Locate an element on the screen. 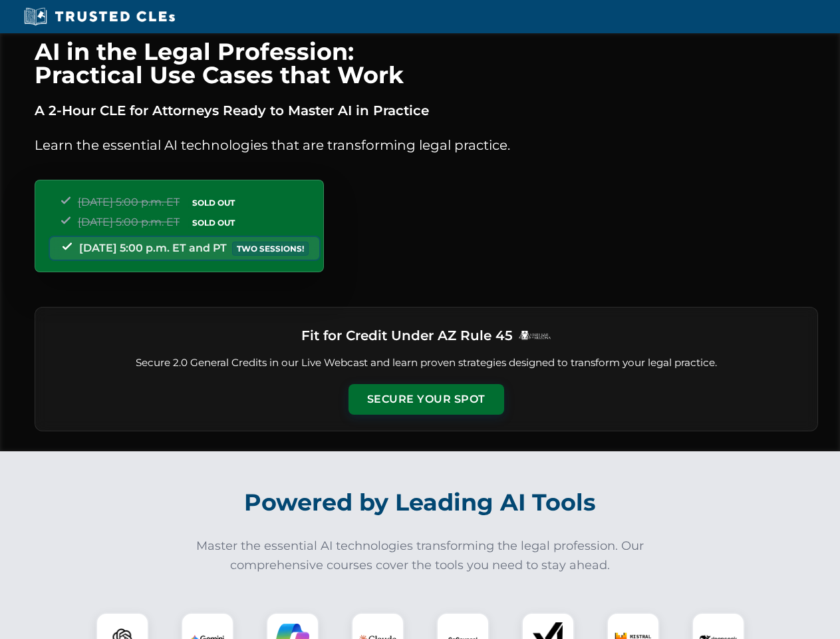 The image size is (840, 639). img: Trusted CLEs is located at coordinates (99, 17).